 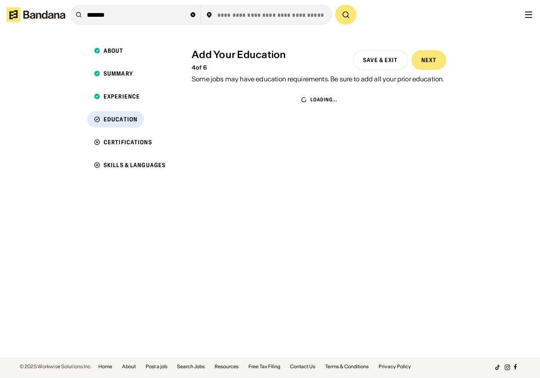 I want to click on div: Certifications, so click(x=128, y=142).